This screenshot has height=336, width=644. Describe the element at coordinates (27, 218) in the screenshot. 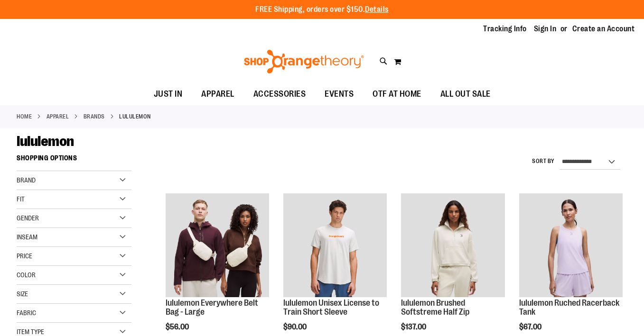

I see `span: Gender` at that location.